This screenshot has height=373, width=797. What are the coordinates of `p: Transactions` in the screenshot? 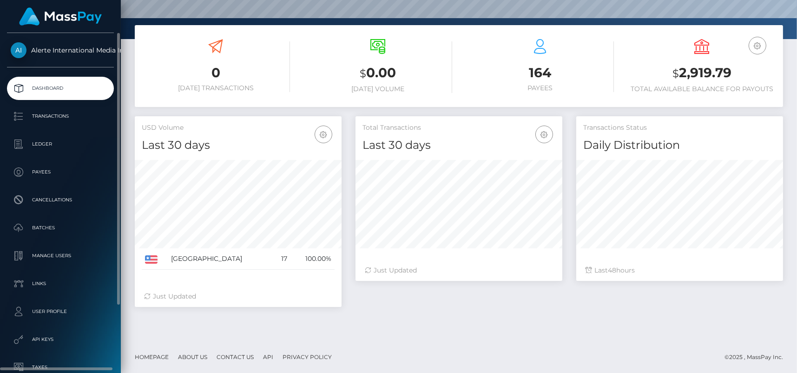 It's located at (60, 116).